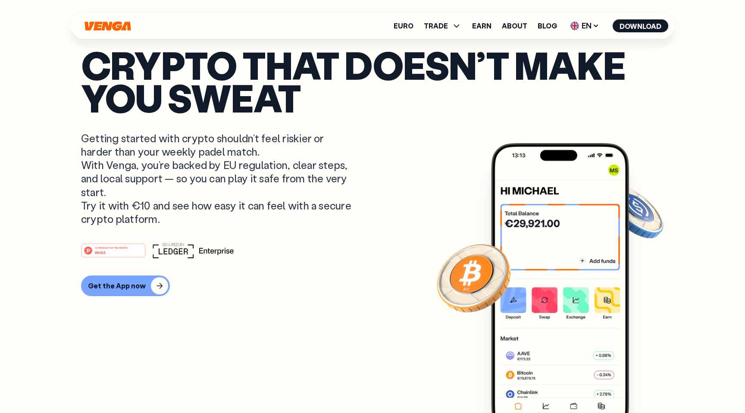 This screenshot has height=413, width=745. What do you see at coordinates (217, 179) in the screenshot?
I see `p: Getting started with crypto shouldn’t feel riskier or harder than your weekly padel match. With V...` at bounding box center [217, 179].